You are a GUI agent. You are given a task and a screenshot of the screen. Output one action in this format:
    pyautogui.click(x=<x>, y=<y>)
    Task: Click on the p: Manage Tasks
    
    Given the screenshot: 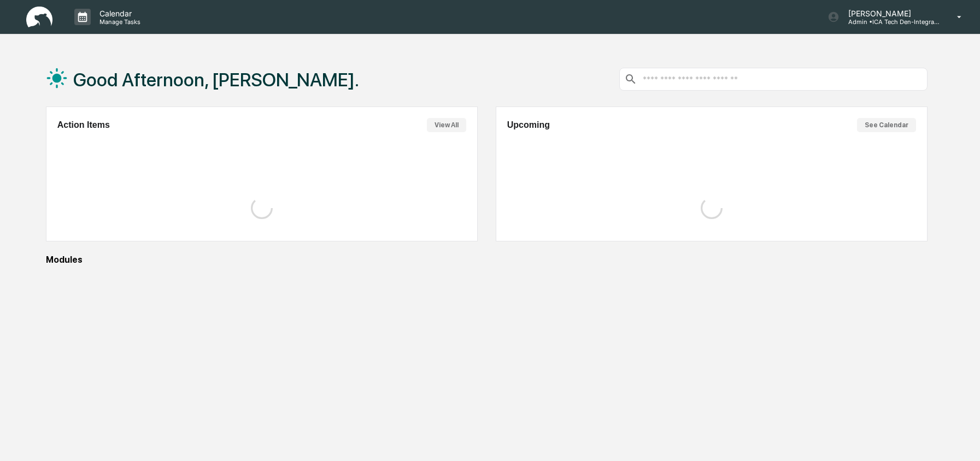 What is the action you would take?
    pyautogui.click(x=118, y=22)
    